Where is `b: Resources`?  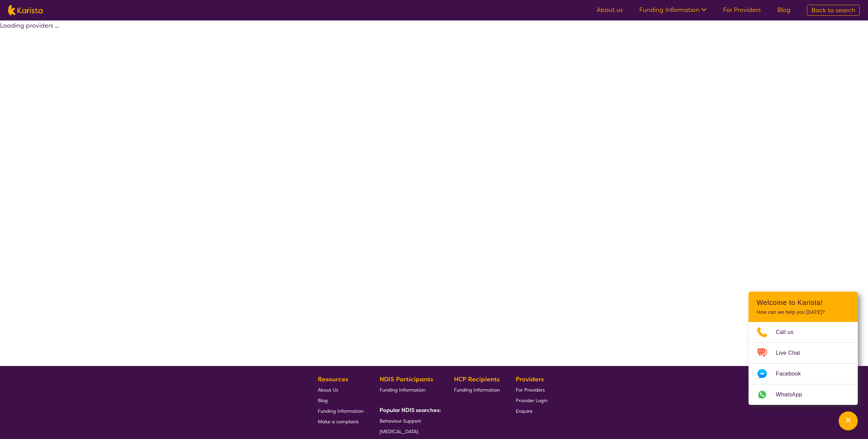 b: Resources is located at coordinates (333, 380).